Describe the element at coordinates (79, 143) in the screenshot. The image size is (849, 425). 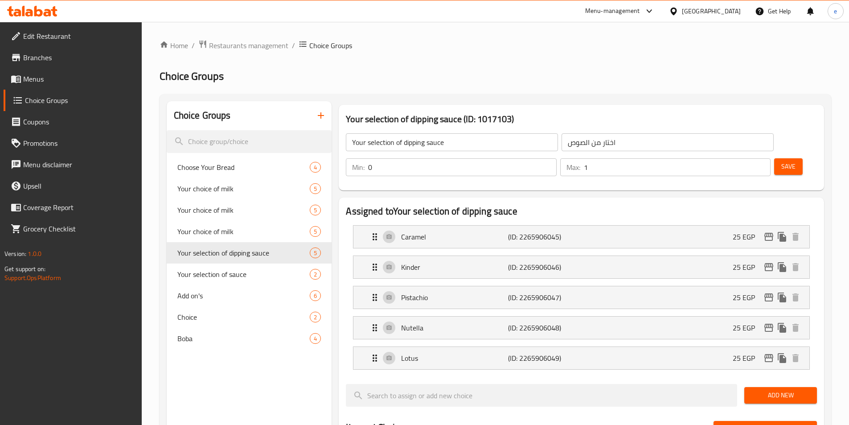
I see `span: Promotions` at that location.